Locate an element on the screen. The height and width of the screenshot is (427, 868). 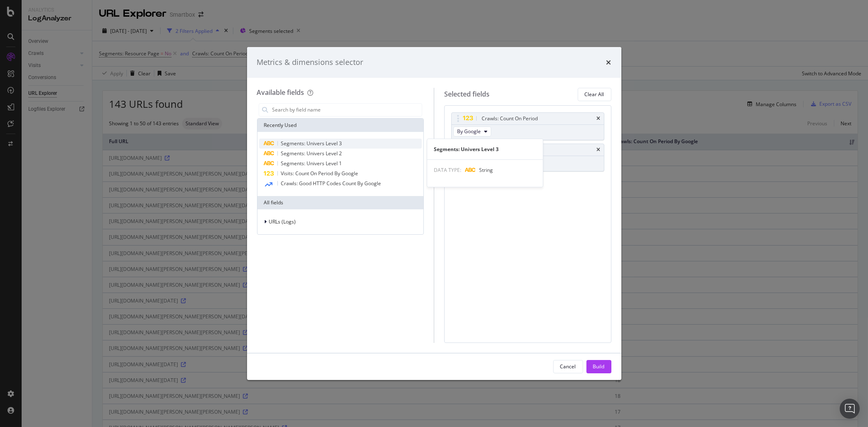
span: Segments: Univers Level 1 is located at coordinates (312, 163).